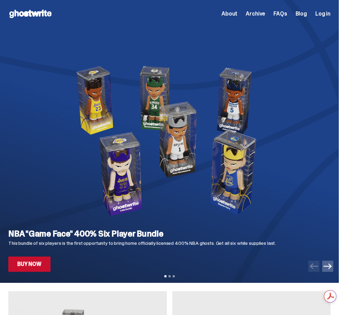 The image size is (344, 315). What do you see at coordinates (323, 14) in the screenshot?
I see `span: Log in` at bounding box center [323, 14].